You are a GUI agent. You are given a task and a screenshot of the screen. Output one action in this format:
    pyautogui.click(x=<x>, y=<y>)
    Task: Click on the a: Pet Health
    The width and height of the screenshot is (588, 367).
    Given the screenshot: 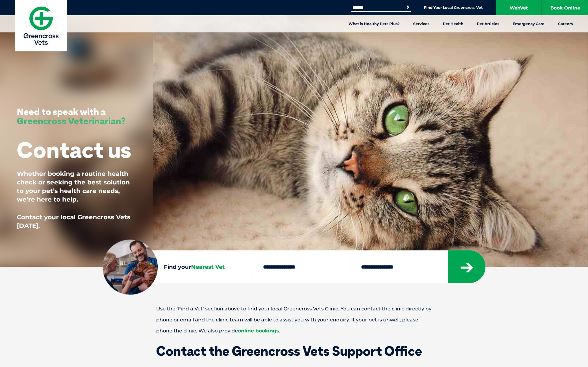 What is the action you would take?
    pyautogui.click(x=453, y=24)
    